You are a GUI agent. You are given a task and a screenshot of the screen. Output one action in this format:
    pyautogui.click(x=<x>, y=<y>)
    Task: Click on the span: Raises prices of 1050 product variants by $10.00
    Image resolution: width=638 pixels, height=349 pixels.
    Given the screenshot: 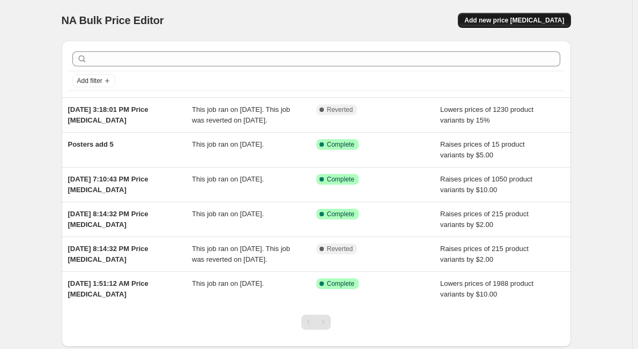 What is the action you would take?
    pyautogui.click(x=486, y=184)
    